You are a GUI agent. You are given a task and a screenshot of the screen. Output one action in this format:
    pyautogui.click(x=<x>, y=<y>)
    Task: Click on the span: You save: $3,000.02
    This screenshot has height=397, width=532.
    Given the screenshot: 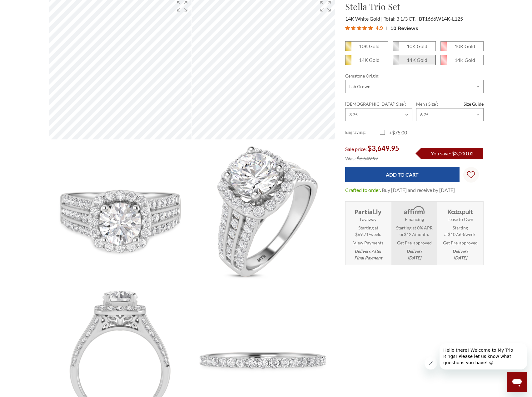 What is the action you would take?
    pyautogui.click(x=452, y=153)
    